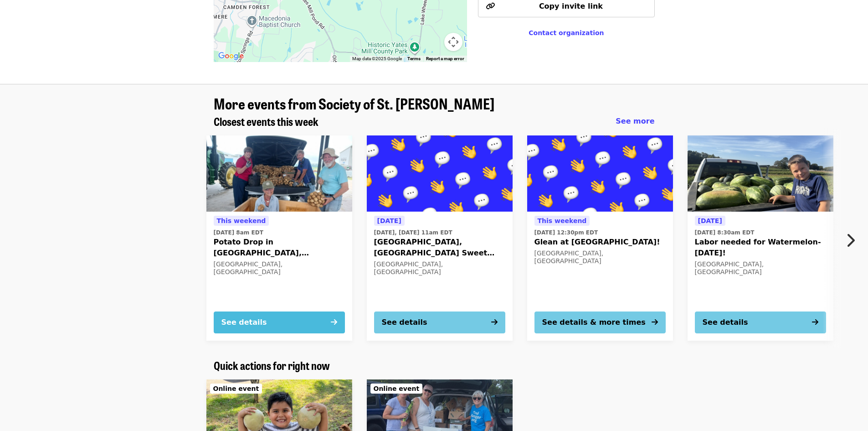 The height and width of the screenshot is (431, 868). What do you see at coordinates (600, 323) in the screenshot?
I see `button: See details & more times` at bounding box center [600, 323].